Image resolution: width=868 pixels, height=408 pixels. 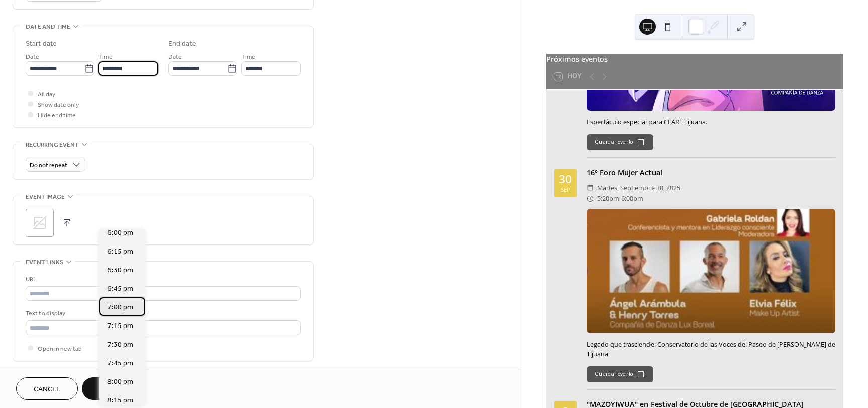 What do you see at coordinates (120, 382) in the screenshot?
I see `span: 8:00 pm` at bounding box center [120, 382].